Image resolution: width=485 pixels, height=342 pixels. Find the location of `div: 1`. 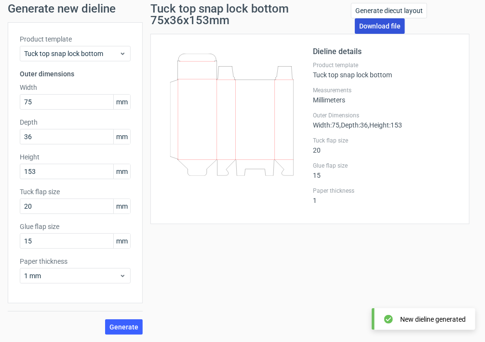

div: 1 is located at coordinates (385, 195).